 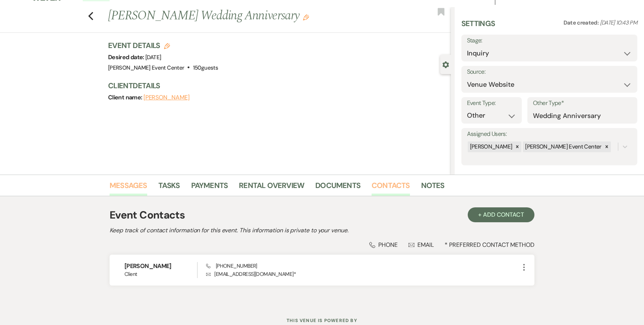 What do you see at coordinates (390, 188) in the screenshot?
I see `a: Contacts` at bounding box center [390, 188].